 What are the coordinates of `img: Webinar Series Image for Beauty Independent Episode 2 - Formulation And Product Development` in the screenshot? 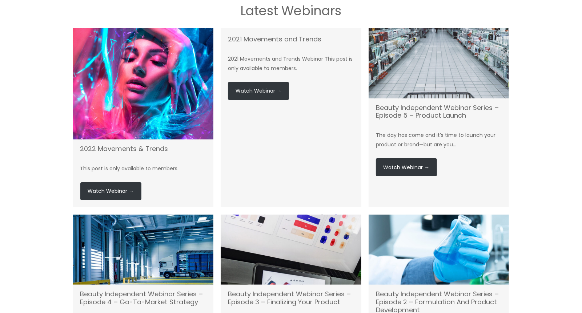 It's located at (438, 250).